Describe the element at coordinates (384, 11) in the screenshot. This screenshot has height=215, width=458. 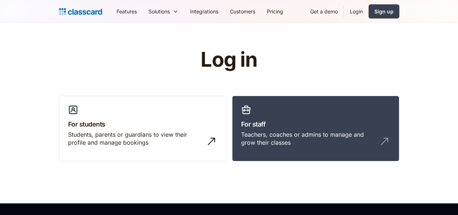
I see `a: Sign up` at that location.